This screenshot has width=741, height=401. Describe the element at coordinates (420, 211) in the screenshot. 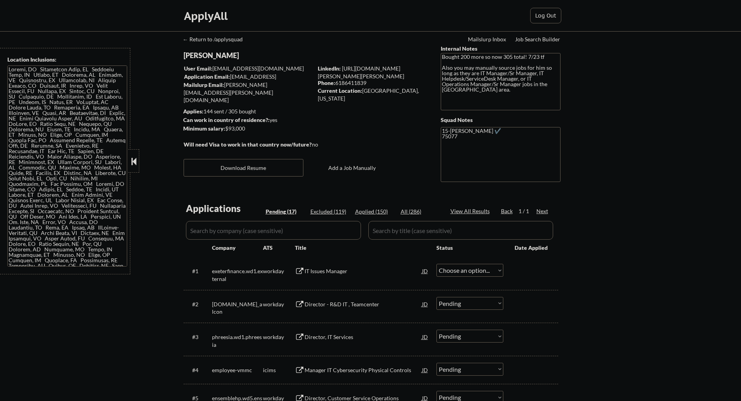

I see `div: All (286)` at that location.